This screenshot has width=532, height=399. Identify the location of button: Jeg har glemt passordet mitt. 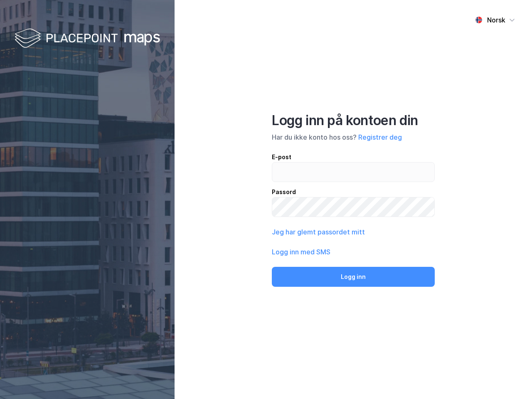
(319, 232).